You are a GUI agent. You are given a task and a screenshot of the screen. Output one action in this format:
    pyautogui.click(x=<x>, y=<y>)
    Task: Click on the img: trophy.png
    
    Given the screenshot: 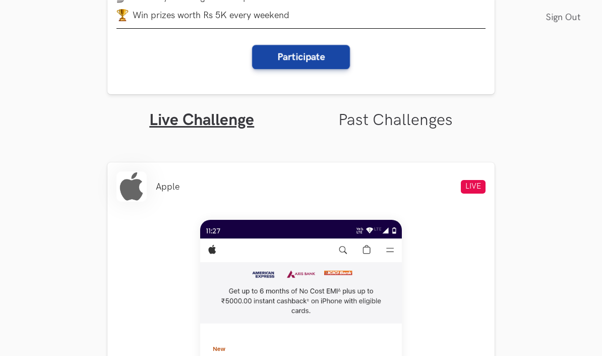 What is the action you would take?
    pyautogui.click(x=122, y=15)
    